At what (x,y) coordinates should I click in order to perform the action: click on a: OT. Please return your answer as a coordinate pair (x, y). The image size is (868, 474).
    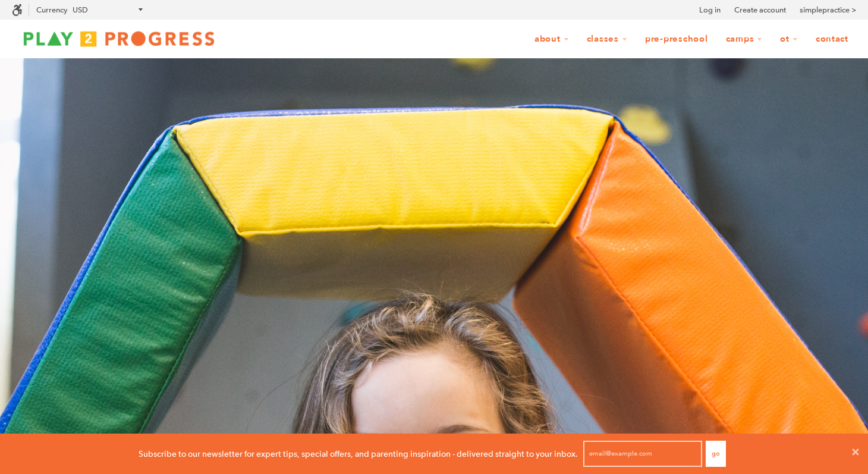
    Looking at the image, I should click on (789, 39).